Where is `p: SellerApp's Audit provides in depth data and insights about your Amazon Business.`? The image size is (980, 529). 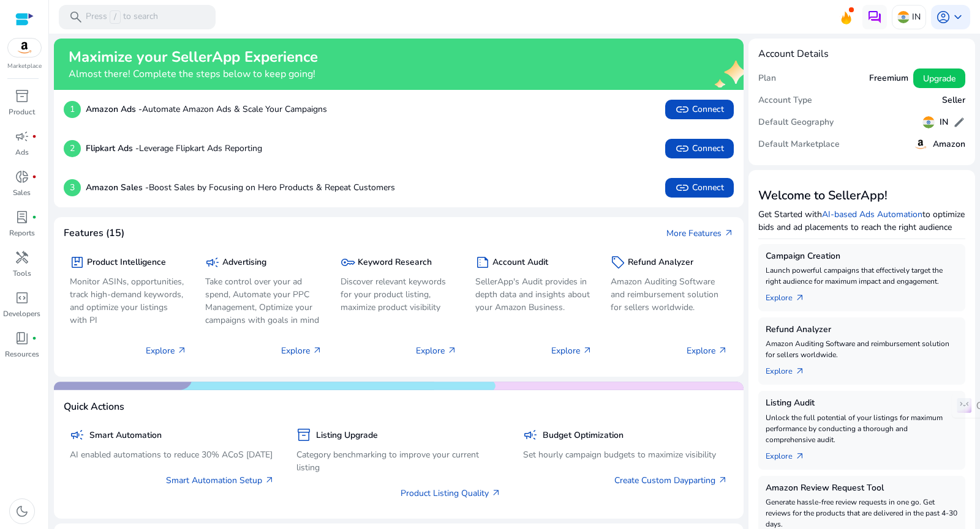 p: SellerApp's Audit provides in depth data and insights about your Amazon Business. is located at coordinates (534, 294).